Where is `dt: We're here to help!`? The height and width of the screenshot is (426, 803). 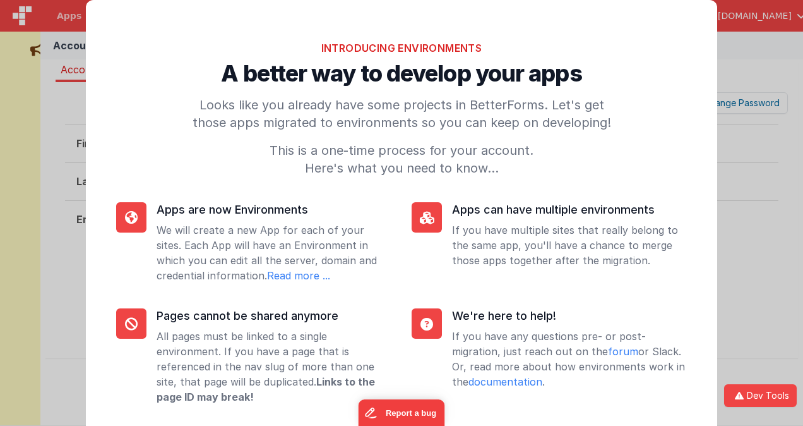 dt: We're here to help! is located at coordinates (570, 316).